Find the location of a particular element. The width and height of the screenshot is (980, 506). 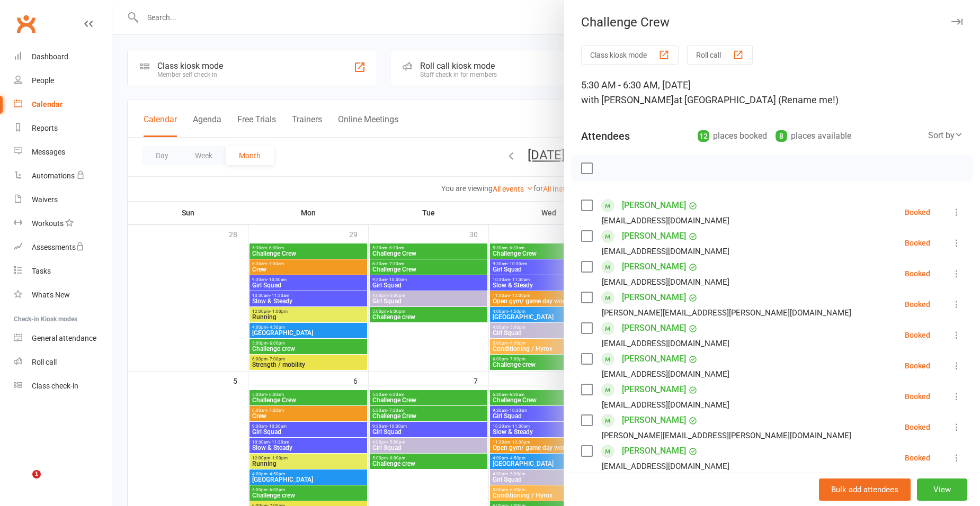

a: What's New is located at coordinates (63, 295).